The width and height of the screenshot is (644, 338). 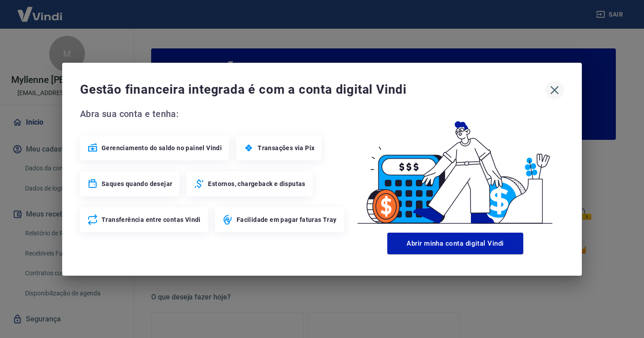 I want to click on img: Good Billing, so click(x=455, y=168).